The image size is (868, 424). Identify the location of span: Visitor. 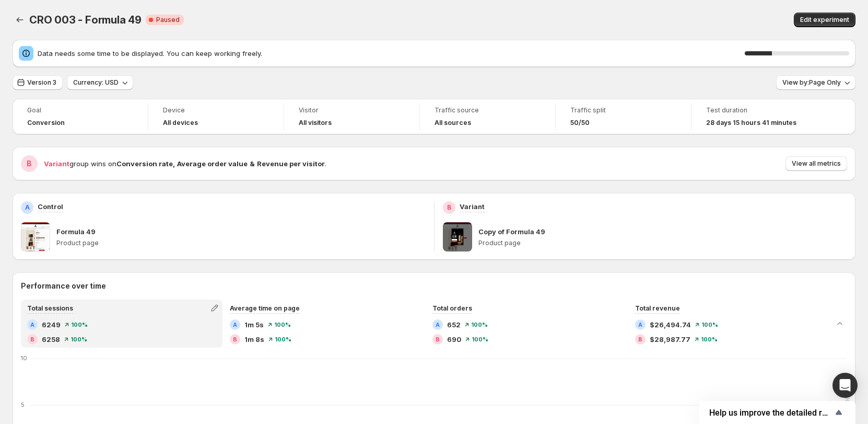
(351, 110).